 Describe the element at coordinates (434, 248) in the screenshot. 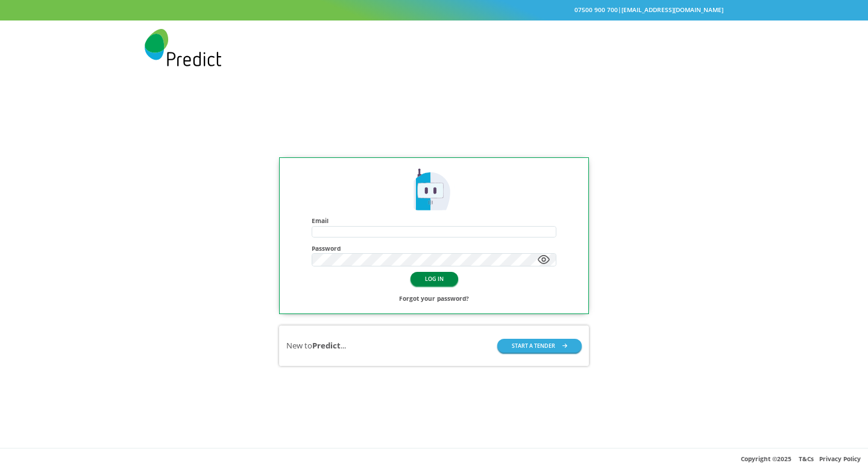

I see `h4: Password` at that location.